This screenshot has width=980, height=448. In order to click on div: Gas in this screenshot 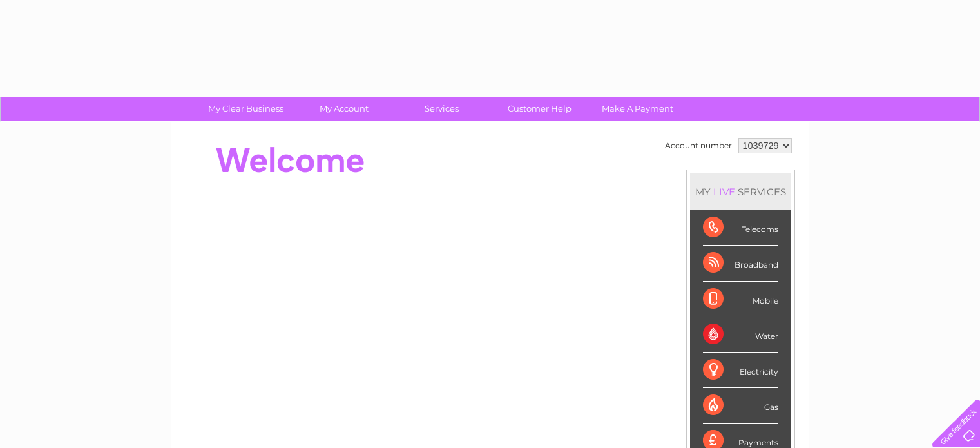, I will do `click(740, 406)`.